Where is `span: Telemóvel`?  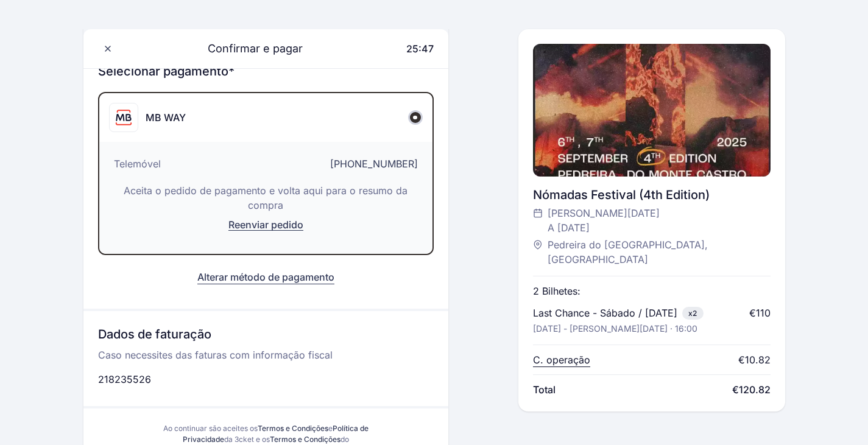
span: Telemóvel is located at coordinates (137, 164).